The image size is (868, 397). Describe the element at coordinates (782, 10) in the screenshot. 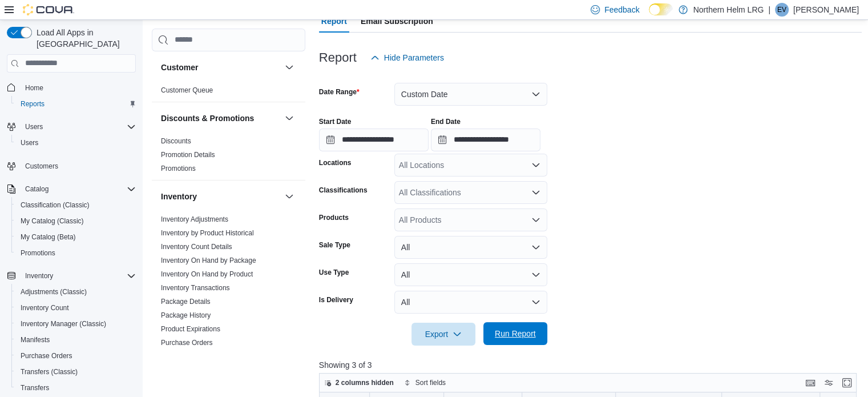

I see `span: EV` at that location.